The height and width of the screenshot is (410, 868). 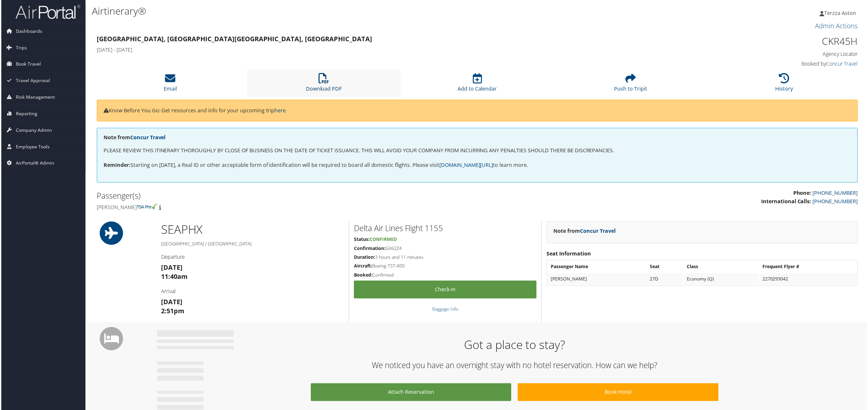 I want to click on a: Push to Tripit, so click(x=631, y=84).